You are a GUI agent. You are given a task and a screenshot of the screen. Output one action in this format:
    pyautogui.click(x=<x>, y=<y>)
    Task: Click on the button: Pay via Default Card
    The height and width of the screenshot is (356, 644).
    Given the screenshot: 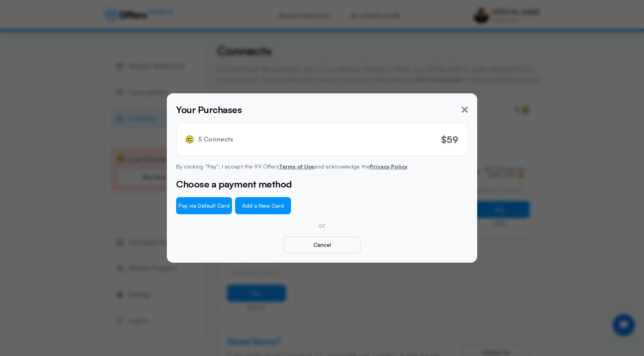 What is the action you would take?
    pyautogui.click(x=204, y=206)
    